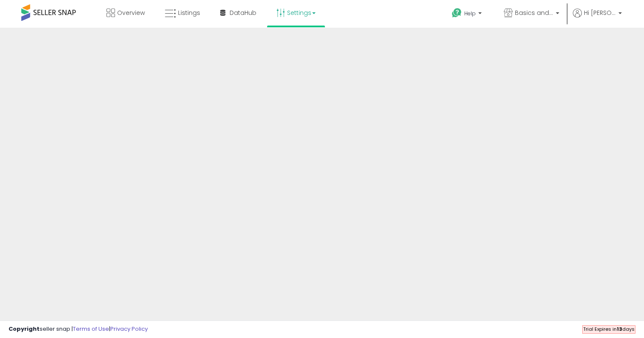 This screenshot has height=338, width=644. I want to click on a: Help, so click(468, 15).